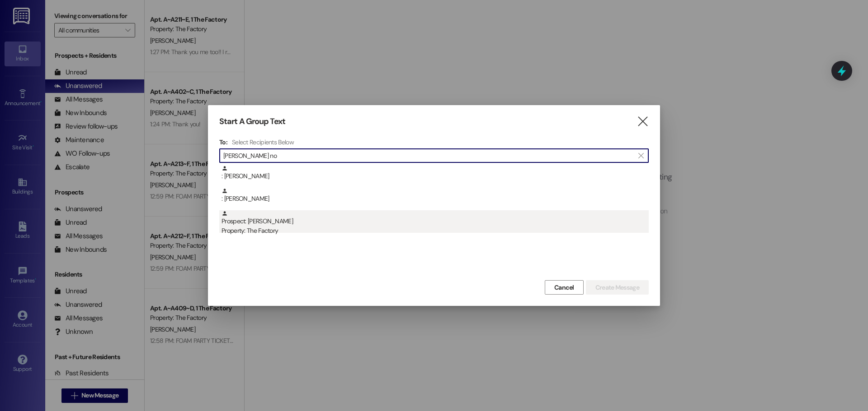 The image size is (868, 411). I want to click on button: Create Message, so click(617, 288).